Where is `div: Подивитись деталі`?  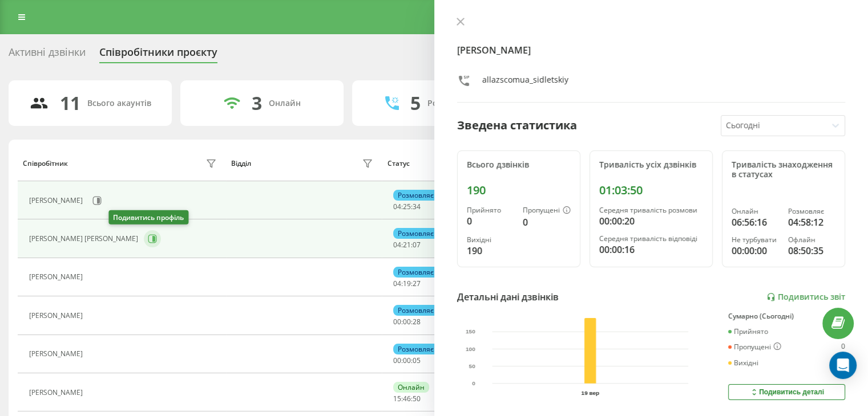 div: Подивитись деталі is located at coordinates (786, 393).